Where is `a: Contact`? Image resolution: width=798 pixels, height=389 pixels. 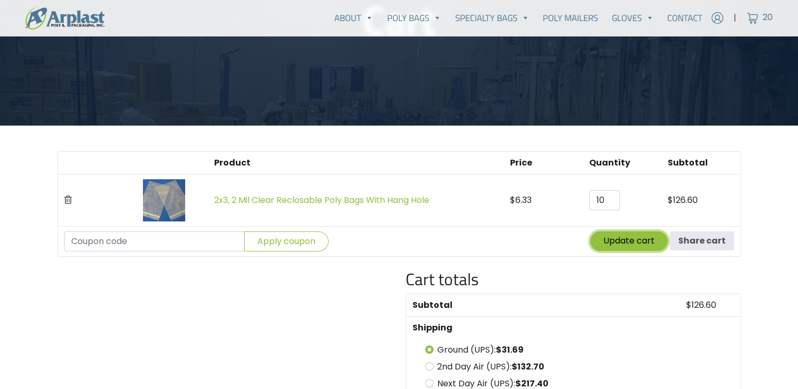
a: Contact is located at coordinates (685, 18).